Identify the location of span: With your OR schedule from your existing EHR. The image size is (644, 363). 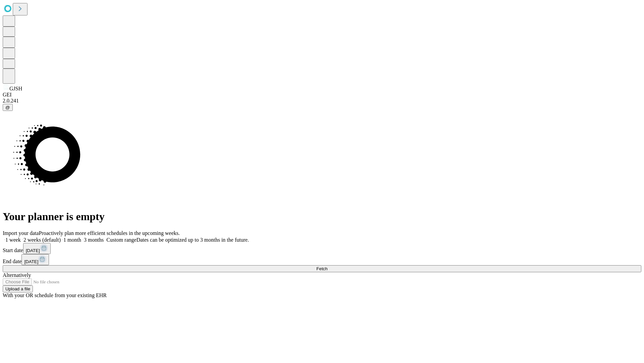
(55, 295).